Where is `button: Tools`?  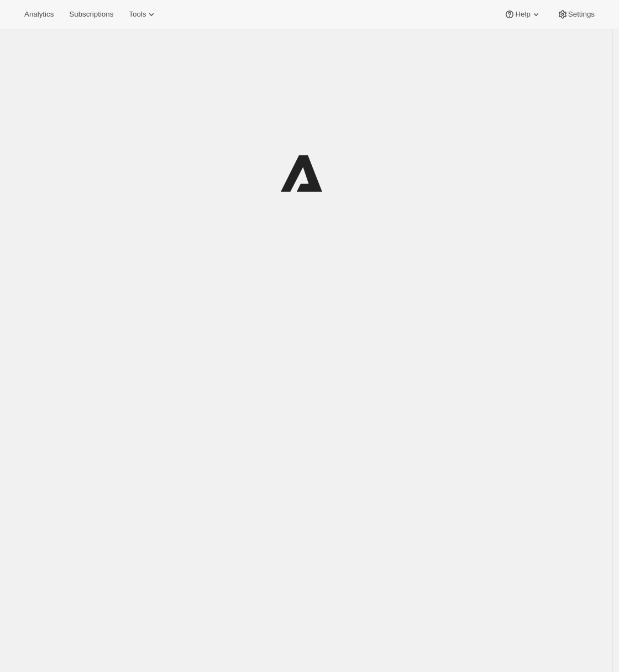
button: Tools is located at coordinates (142, 14).